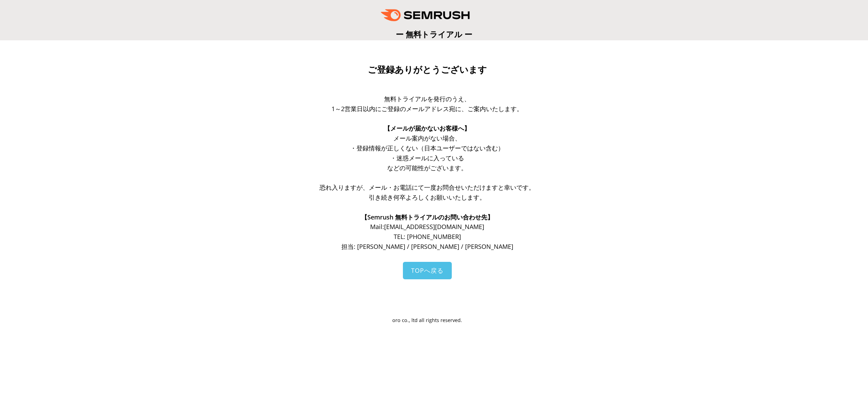 This screenshot has height=415, width=868. I want to click on span: ・迷惑メールに入っている, so click(427, 158).